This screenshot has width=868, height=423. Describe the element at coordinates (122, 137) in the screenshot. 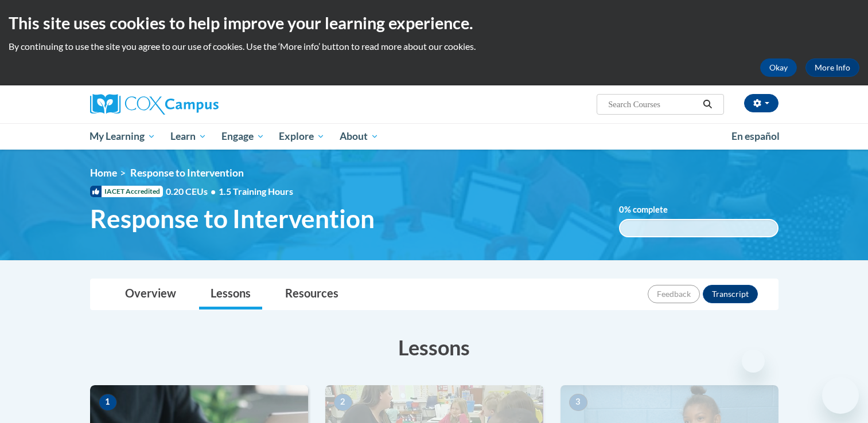

I see `span: My Learning` at that location.